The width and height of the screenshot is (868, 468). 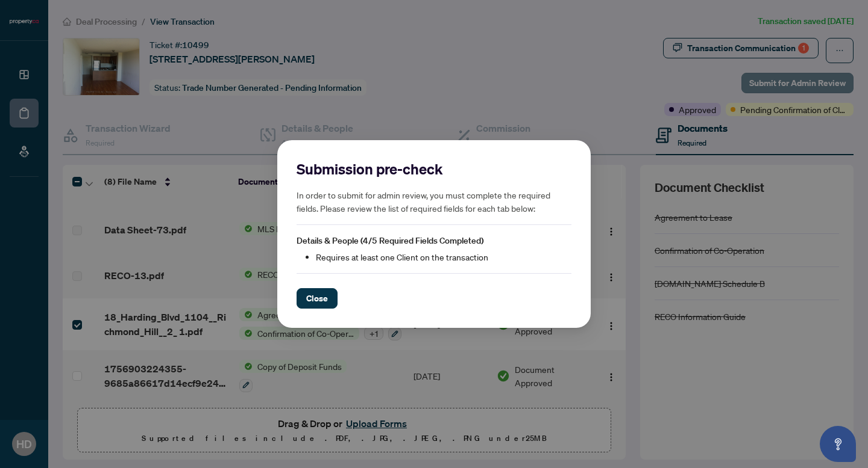 I want to click on span: Details & People (4/5 Required Fields Completed), so click(x=390, y=240).